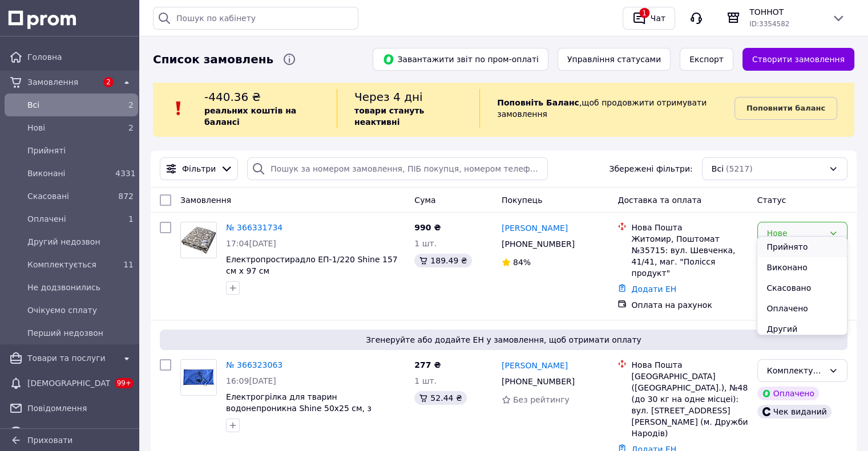  What do you see at coordinates (802, 335) in the screenshot?
I see `li: Другий недозвон` at bounding box center [802, 335].